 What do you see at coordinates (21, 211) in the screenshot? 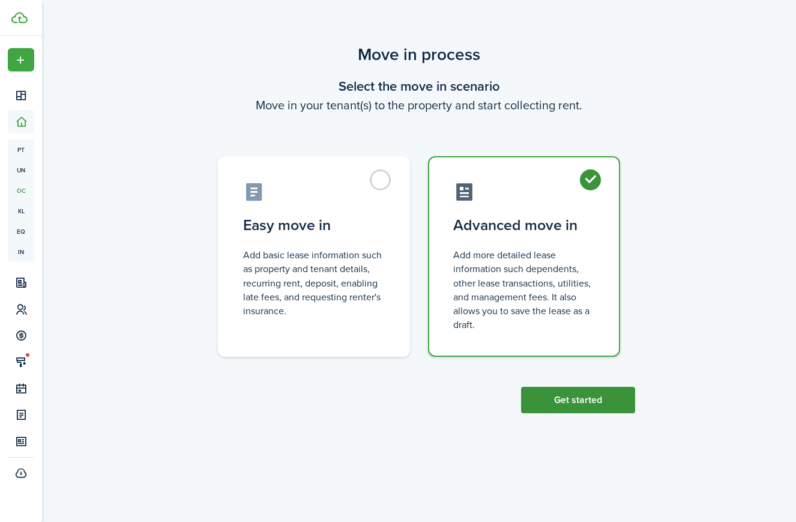
I see `span: kl` at bounding box center [21, 211].